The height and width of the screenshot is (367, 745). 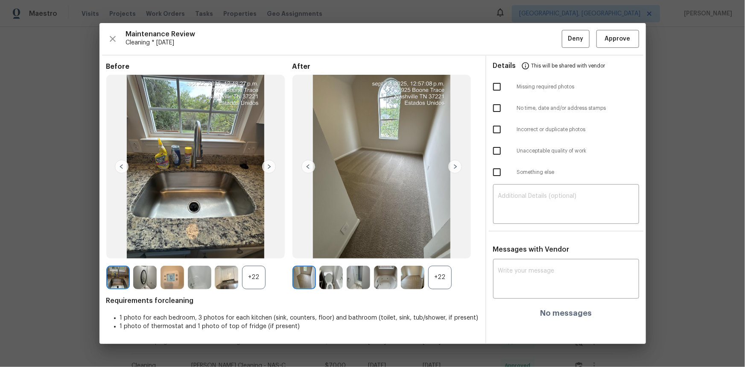 I want to click on span: Approve, so click(x=617, y=39).